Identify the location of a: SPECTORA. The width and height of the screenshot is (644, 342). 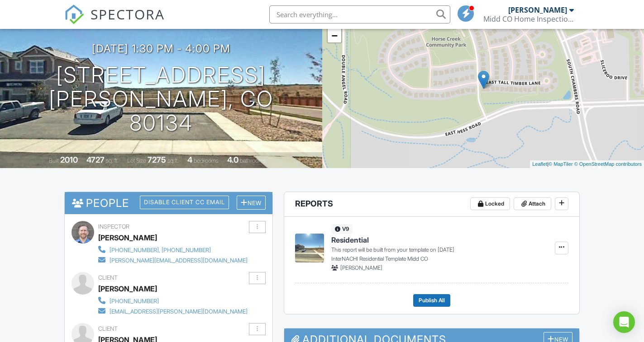
(114, 22).